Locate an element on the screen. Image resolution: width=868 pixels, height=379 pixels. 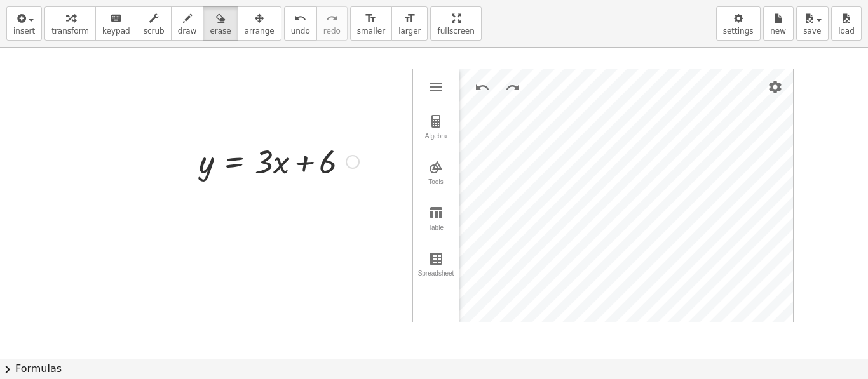
span: draw is located at coordinates (188, 31).